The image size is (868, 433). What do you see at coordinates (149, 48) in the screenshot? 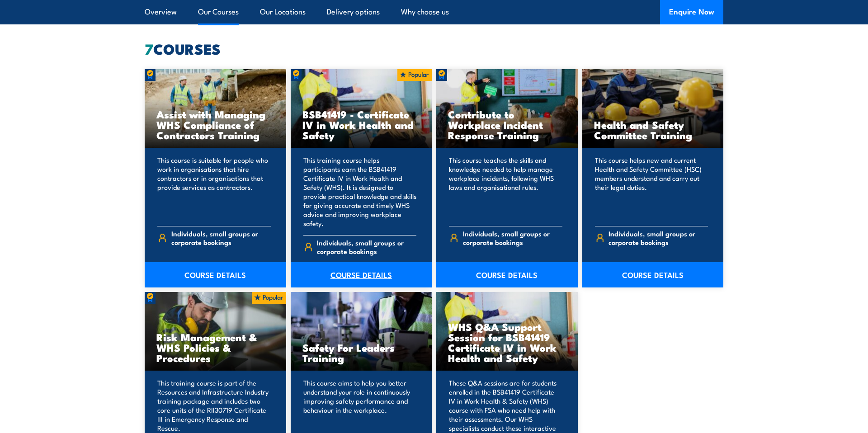
I see `strong: 7` at bounding box center [149, 48].